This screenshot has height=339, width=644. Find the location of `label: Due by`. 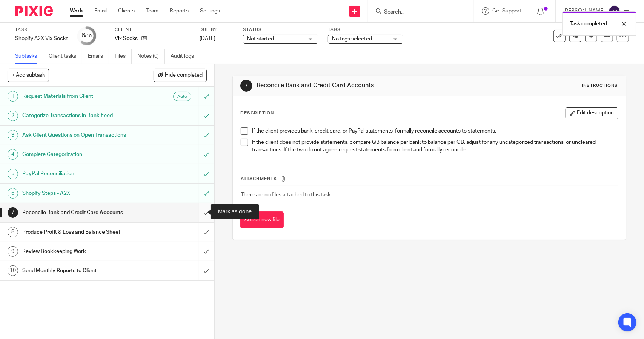

label: Due by is located at coordinates (217, 30).